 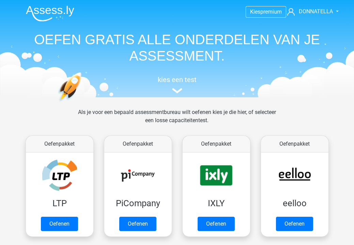 I want to click on span: premium, so click(x=271, y=12).